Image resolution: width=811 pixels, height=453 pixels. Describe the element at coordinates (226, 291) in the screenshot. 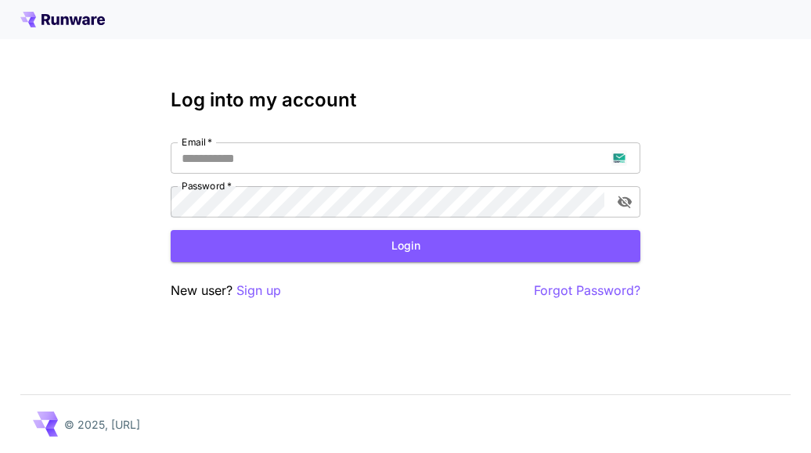

I see `p: New user?` at that location.